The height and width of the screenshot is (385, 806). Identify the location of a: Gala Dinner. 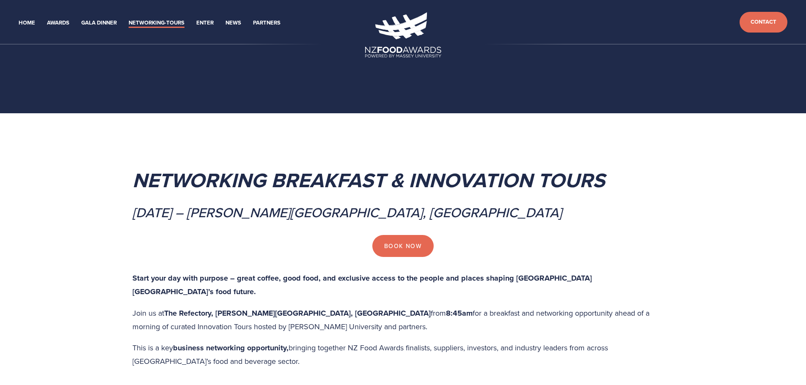
(99, 23).